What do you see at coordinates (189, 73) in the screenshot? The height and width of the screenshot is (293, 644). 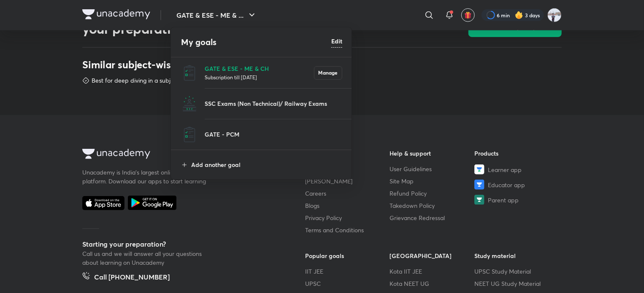 I see `img: GATE & ESE - ME & CH` at bounding box center [189, 73].